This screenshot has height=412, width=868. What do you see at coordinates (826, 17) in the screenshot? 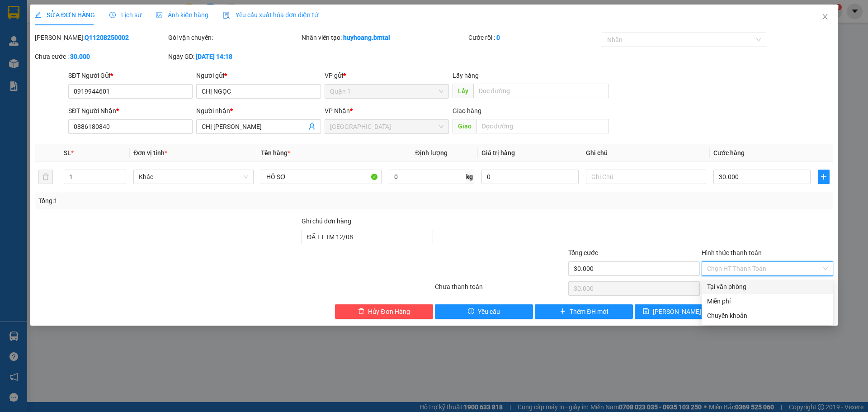
I see `span: close` at bounding box center [826, 17].